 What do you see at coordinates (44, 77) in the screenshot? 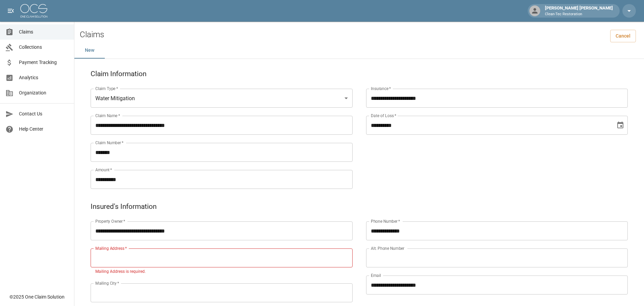
I see `span: Analytics` at bounding box center [44, 77].